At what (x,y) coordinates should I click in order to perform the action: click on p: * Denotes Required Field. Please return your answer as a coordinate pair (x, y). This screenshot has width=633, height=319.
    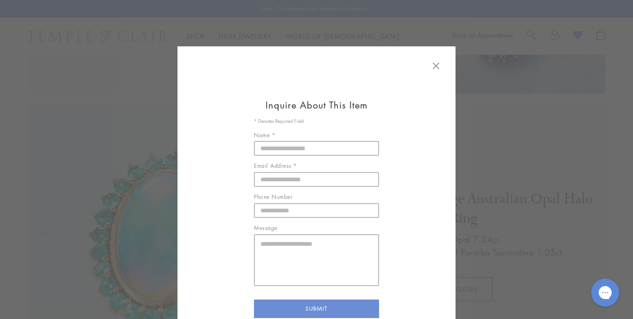
    Looking at the image, I should click on (316, 121).